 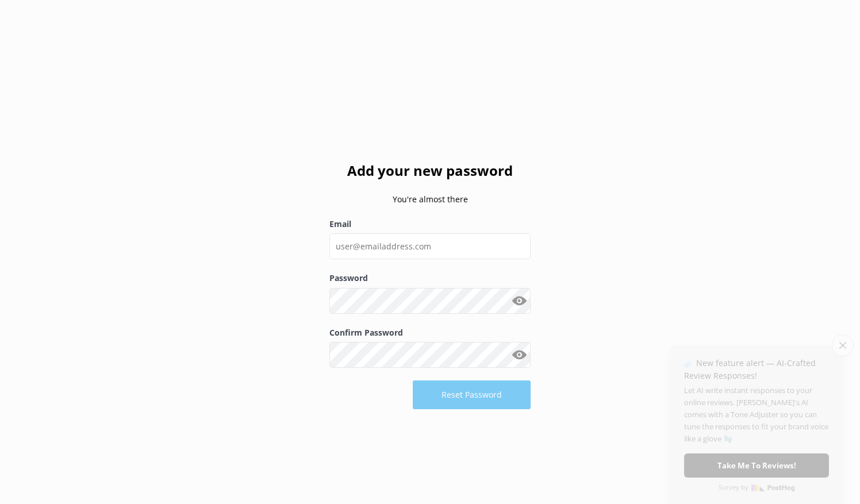 I want to click on label: Email, so click(x=430, y=224).